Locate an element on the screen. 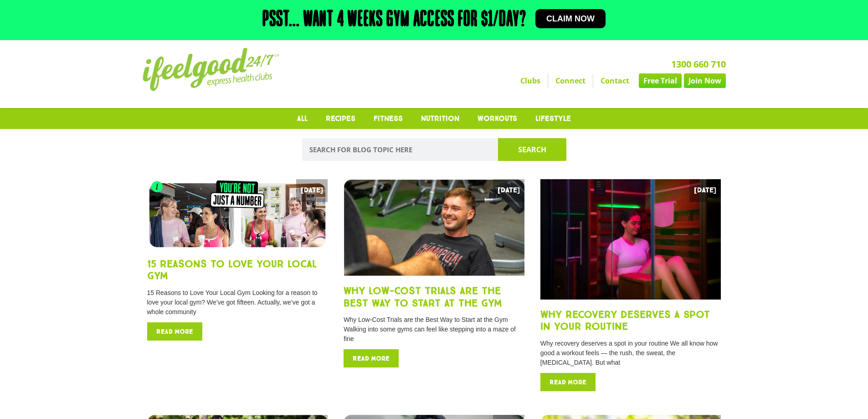 The image size is (868, 419). a: Read more about Why Recovery Deserves A Spot in Your Routine is located at coordinates (568, 382).